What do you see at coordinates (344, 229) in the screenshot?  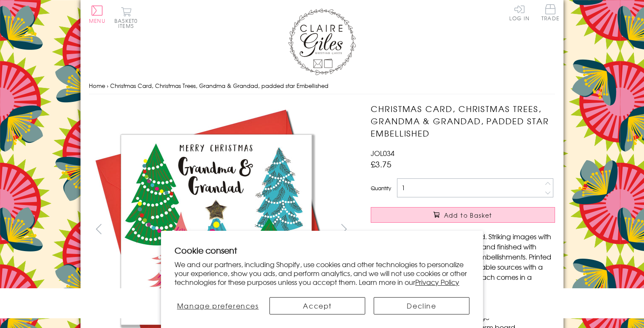 I see `button: next` at bounding box center [344, 229].